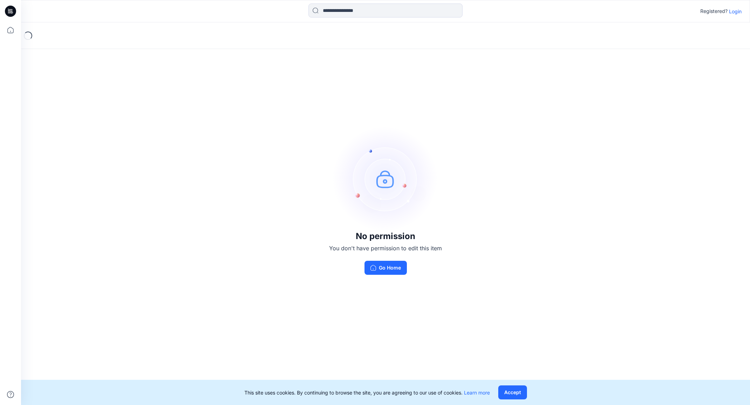 Image resolution: width=750 pixels, height=405 pixels. What do you see at coordinates (386, 268) in the screenshot?
I see `a: Go Home` at bounding box center [386, 268].